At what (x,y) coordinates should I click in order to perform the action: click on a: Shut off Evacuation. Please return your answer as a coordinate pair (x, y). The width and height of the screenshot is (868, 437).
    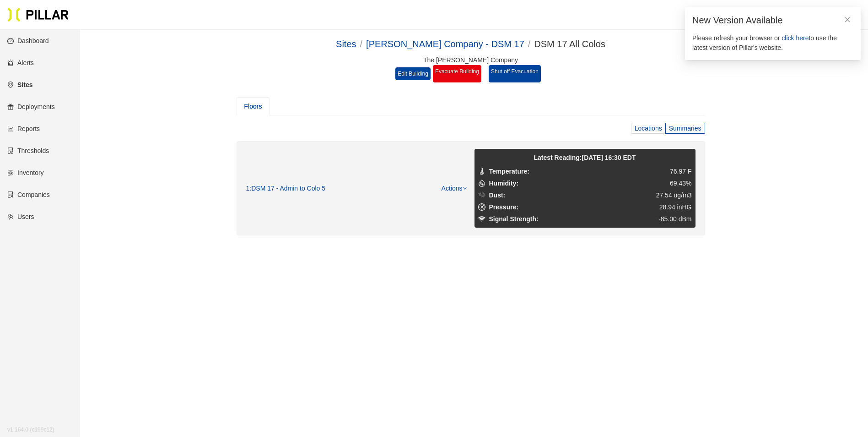
    Looking at the image, I should click on (514, 74).